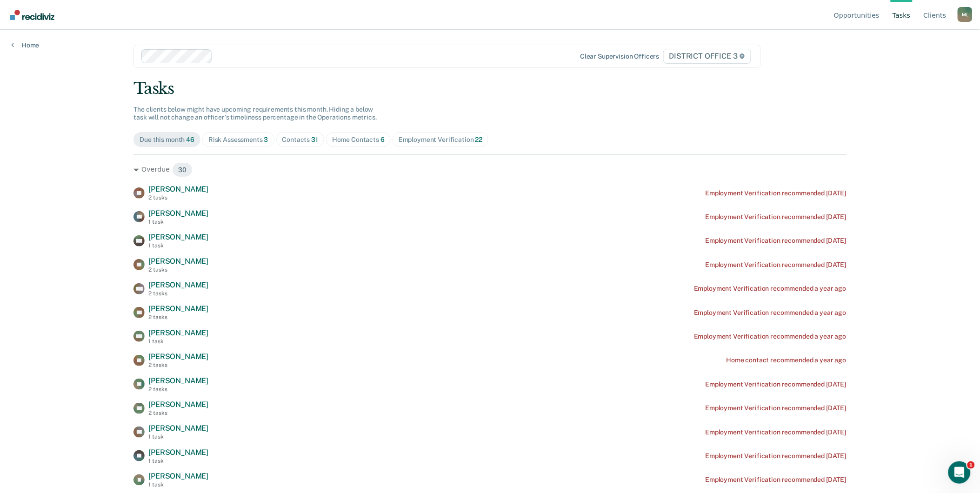 The image size is (980, 493). Describe the element at coordinates (238, 139) in the screenshot. I see `div: Risk Assessments` at that location.